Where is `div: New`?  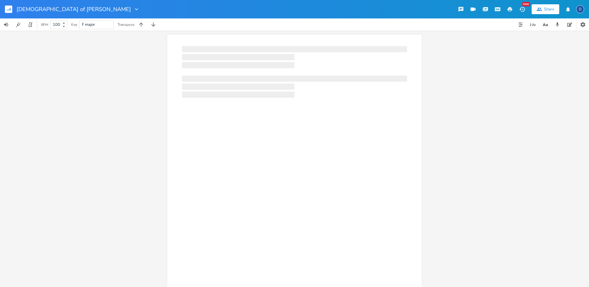
div: New is located at coordinates (526, 4).